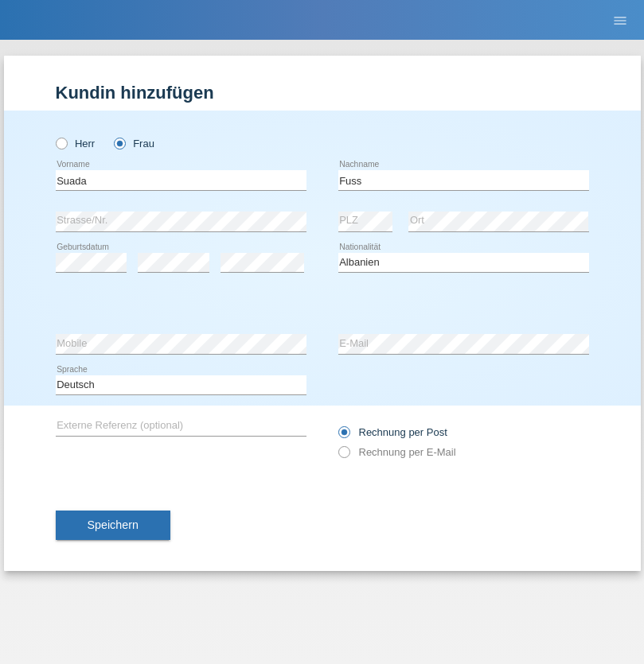  I want to click on label: Frau, so click(134, 143).